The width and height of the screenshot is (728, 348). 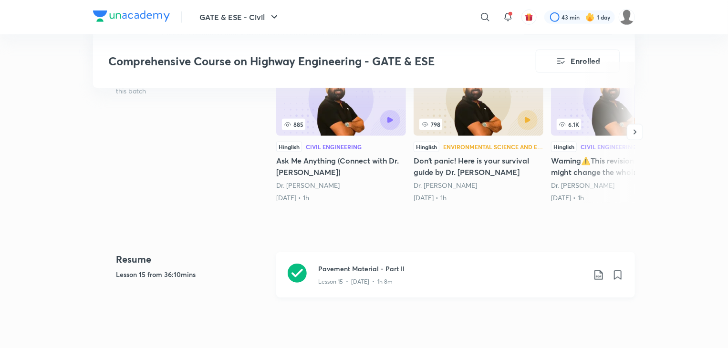 What do you see at coordinates (616, 132) in the screenshot?
I see `a: 6.1KHinglishCivil EngineeringWarning⚠️This revision method might change the whole game🎯Dr. [PERSO...` at bounding box center [616, 132].